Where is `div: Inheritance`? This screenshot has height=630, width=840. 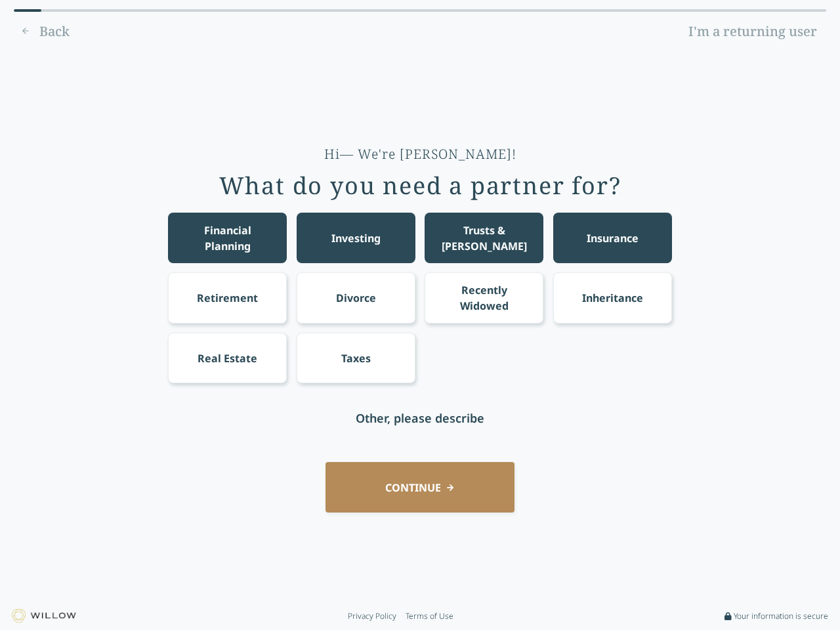 div: Inheritance is located at coordinates (612, 298).